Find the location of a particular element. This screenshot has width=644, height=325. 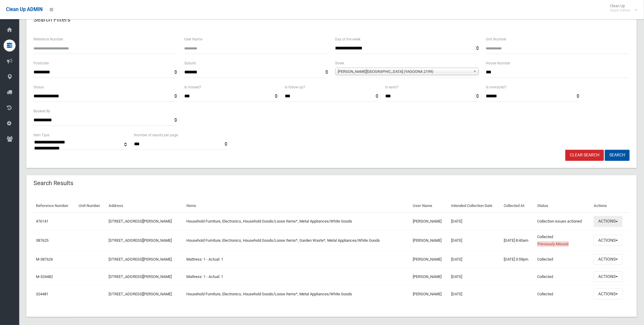

a: M-324482 is located at coordinates (44, 276).